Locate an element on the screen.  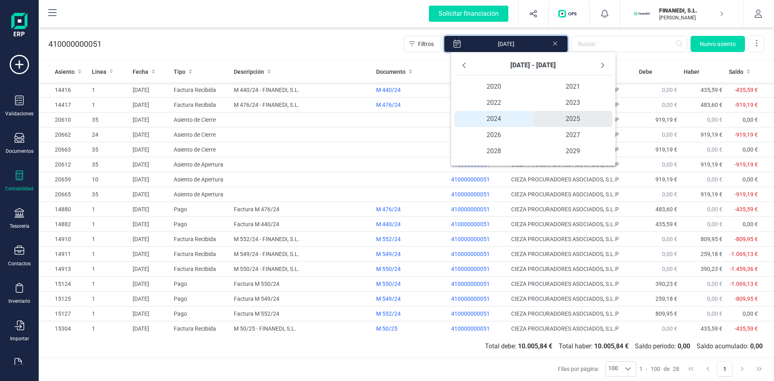
span: 259,18 € is located at coordinates (712, 254).